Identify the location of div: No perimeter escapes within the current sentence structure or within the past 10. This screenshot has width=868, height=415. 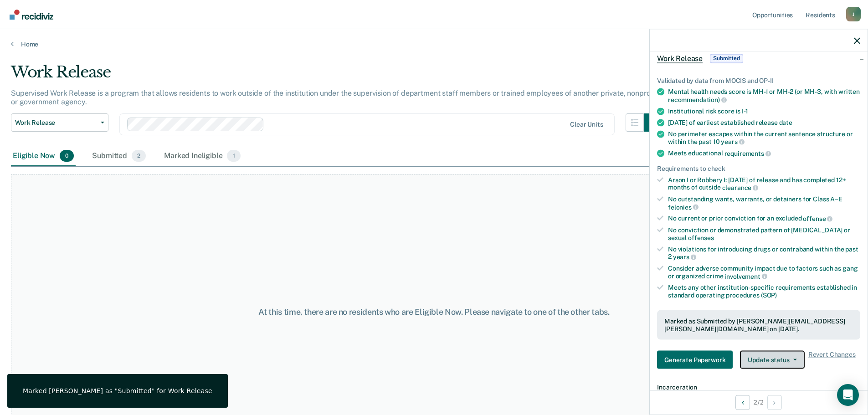
(764, 137).